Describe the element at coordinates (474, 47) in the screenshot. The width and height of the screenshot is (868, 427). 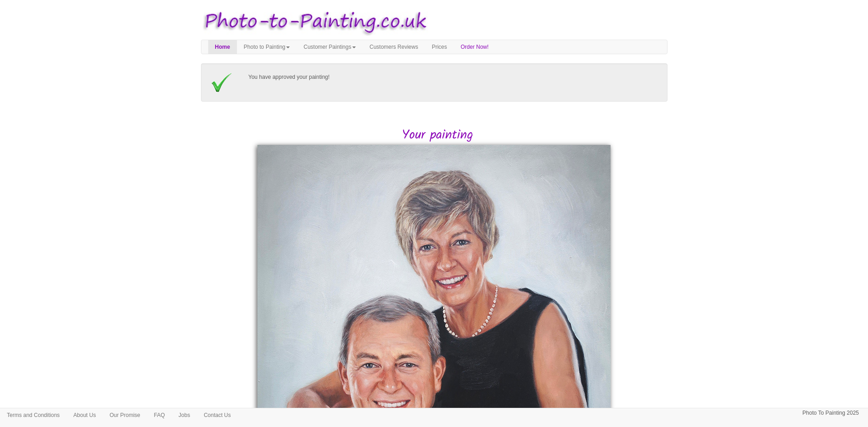
I see `a: Order Now!` at that location.